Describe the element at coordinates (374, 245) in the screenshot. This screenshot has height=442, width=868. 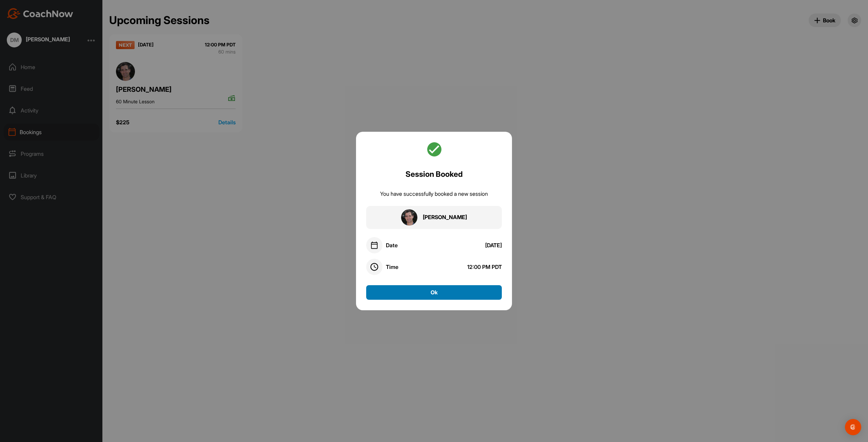
I see `img: date` at that location.